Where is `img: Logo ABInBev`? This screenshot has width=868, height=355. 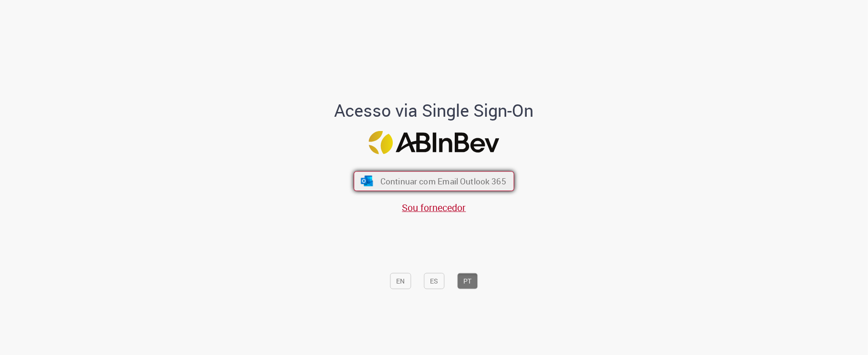 img: Logo ABInBev is located at coordinates (434, 142).